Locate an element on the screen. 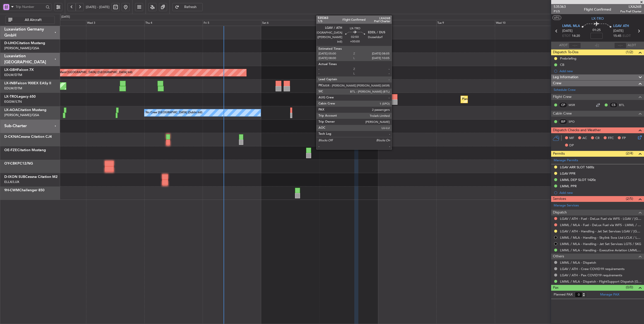 The height and width of the screenshot is (324, 644). span: Others is located at coordinates (558, 256).